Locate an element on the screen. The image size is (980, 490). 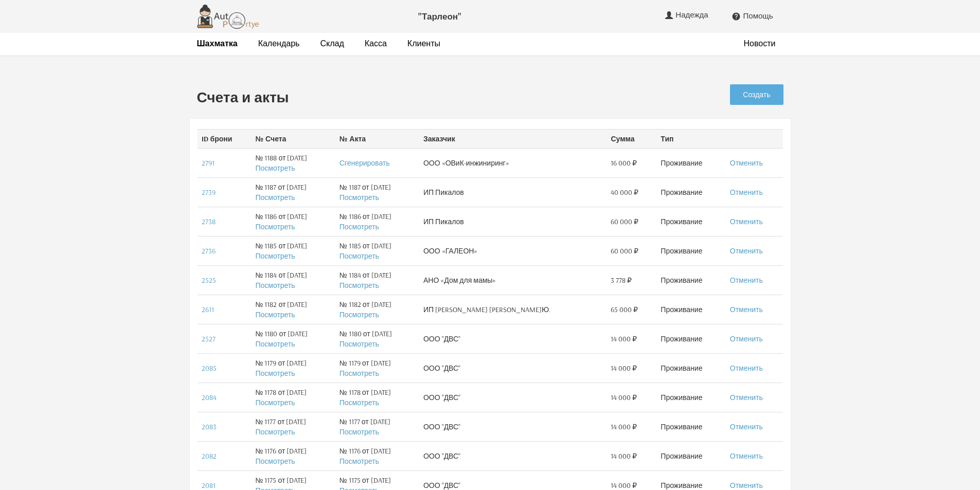
span: Помощь is located at coordinates (758, 16).